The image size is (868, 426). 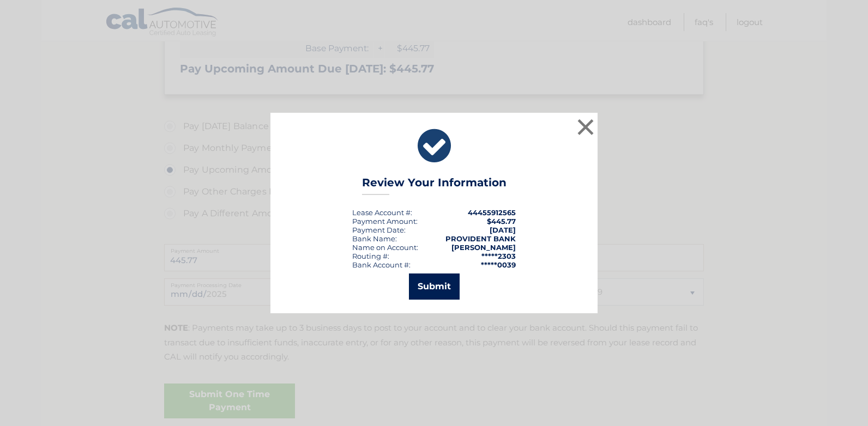 What do you see at coordinates (374, 238) in the screenshot?
I see `div: Bank Name:` at bounding box center [374, 238].